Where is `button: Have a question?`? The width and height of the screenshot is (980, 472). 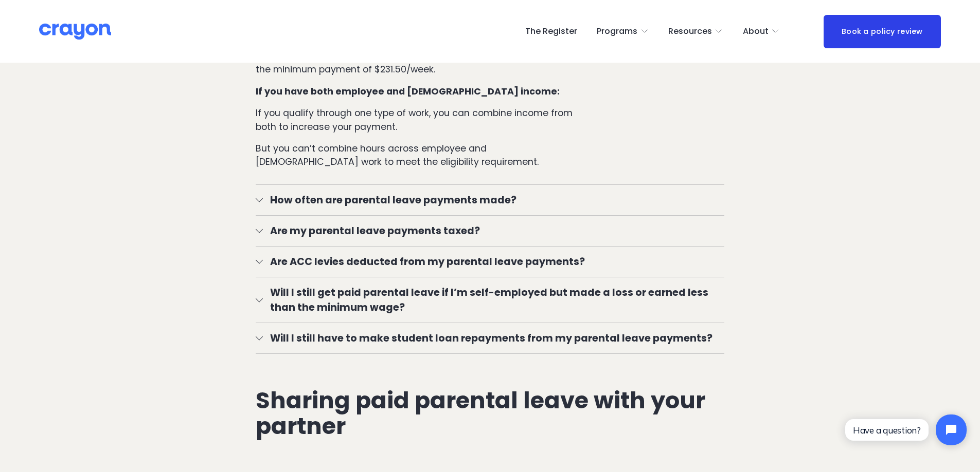
button: Have a question? is located at coordinates (50, 24).